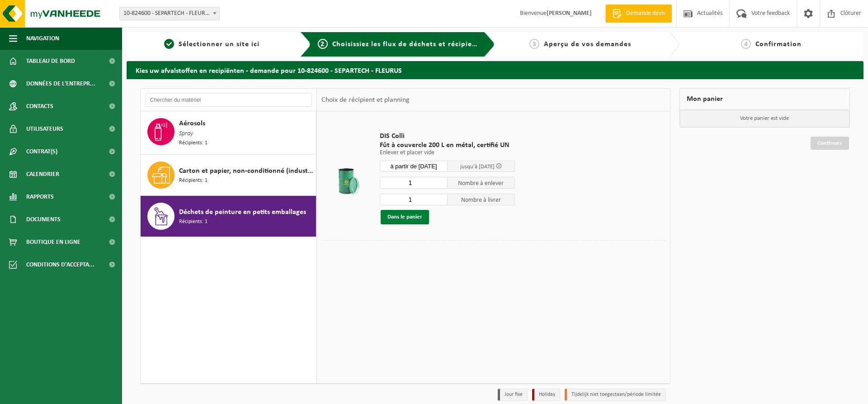 This screenshot has width=868, height=404. What do you see at coordinates (169, 14) in the screenshot?
I see `span: 10-824600 - SEPARTECH - FLEURUS` at bounding box center [169, 14].